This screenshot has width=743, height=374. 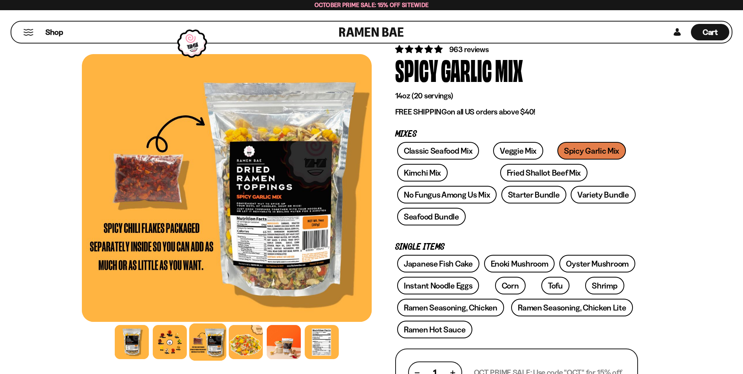 I want to click on a: Instant Noodle Eggs, so click(x=438, y=285).